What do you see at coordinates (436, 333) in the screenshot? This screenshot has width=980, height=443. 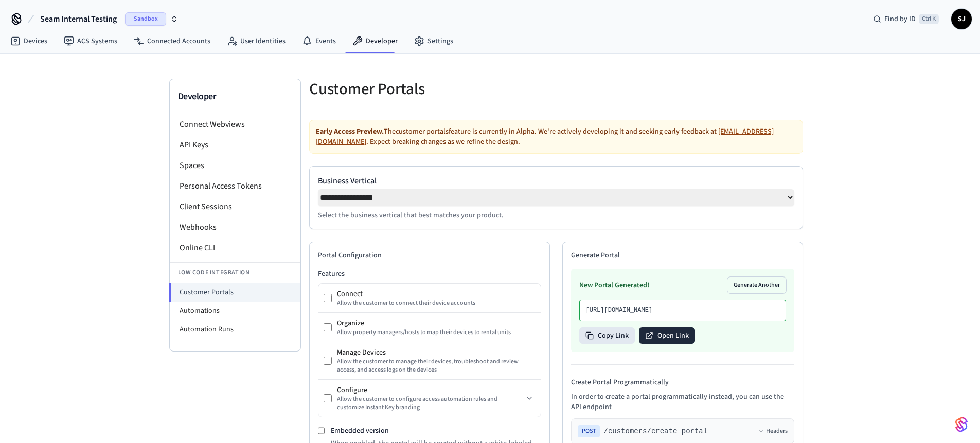 I see `div: Allow property managers/hosts to map their devices to rental units` at bounding box center [436, 333].